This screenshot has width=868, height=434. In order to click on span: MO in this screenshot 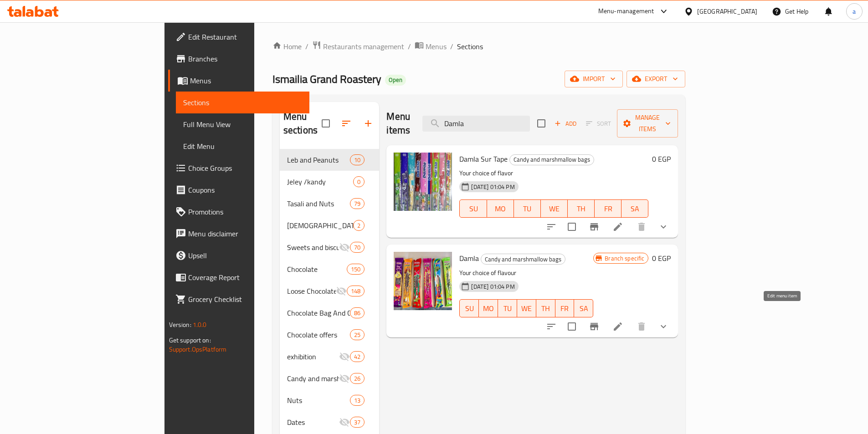, I will do `click(500, 209)`.